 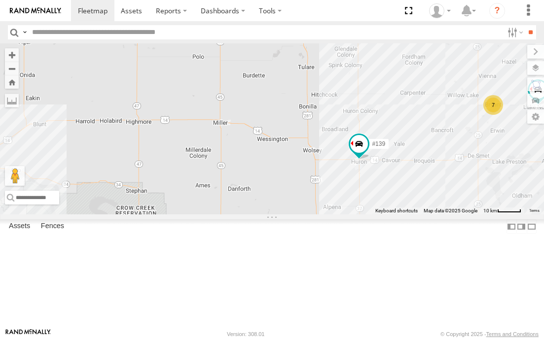 I want to click on label: Assets, so click(x=19, y=227).